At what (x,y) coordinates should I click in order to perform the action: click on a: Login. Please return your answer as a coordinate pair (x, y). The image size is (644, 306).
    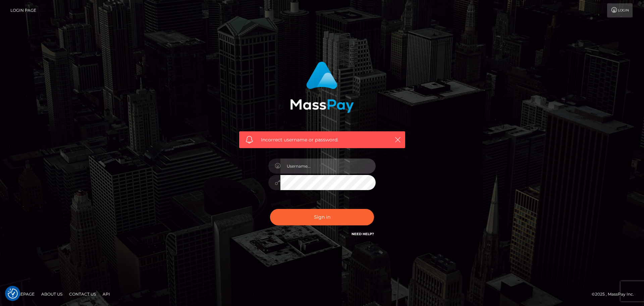
    Looking at the image, I should click on (620, 11).